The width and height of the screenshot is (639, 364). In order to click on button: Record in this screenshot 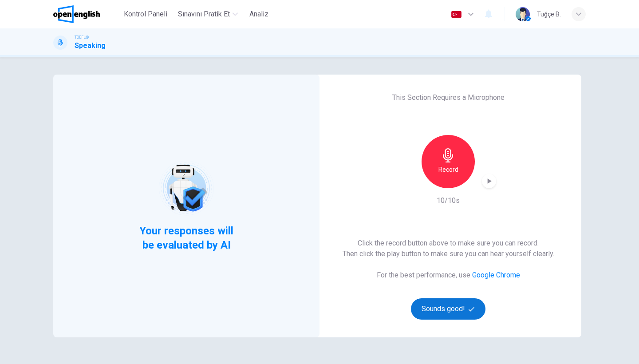, I will do `click(448, 161)`.